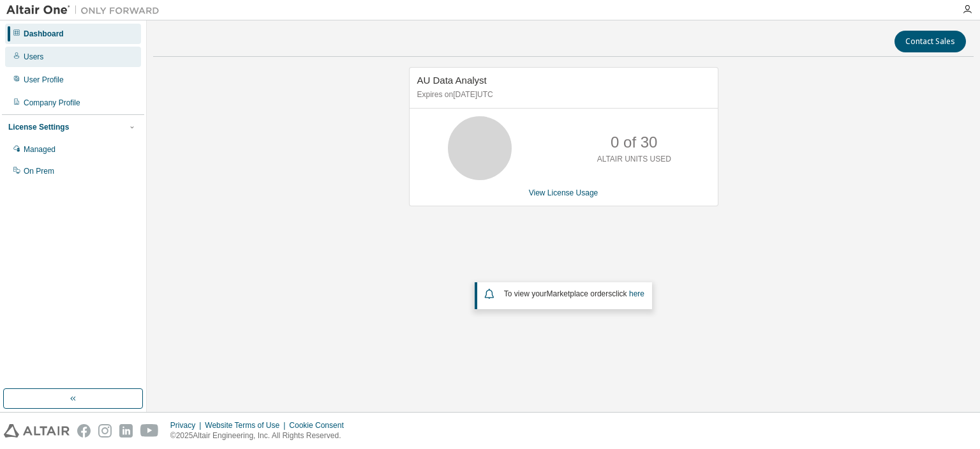 The height and width of the screenshot is (449, 980). Describe the element at coordinates (105, 431) in the screenshot. I see `img: instagram.svg` at that location.